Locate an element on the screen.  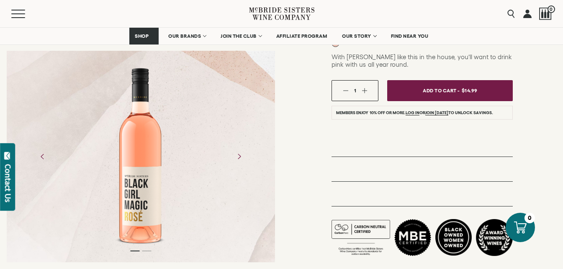
span: AFFILIATE PROGRAM is located at coordinates (302, 36).